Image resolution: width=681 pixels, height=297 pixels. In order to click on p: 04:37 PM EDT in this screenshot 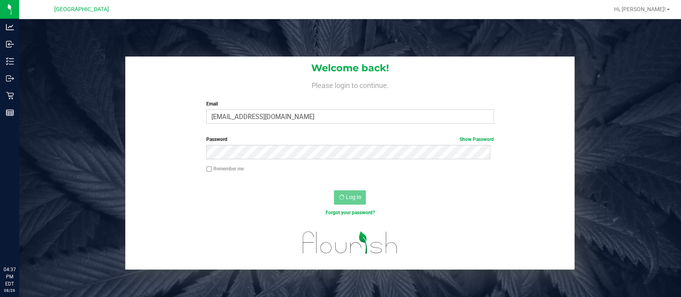, I will do `click(10, 277)`.